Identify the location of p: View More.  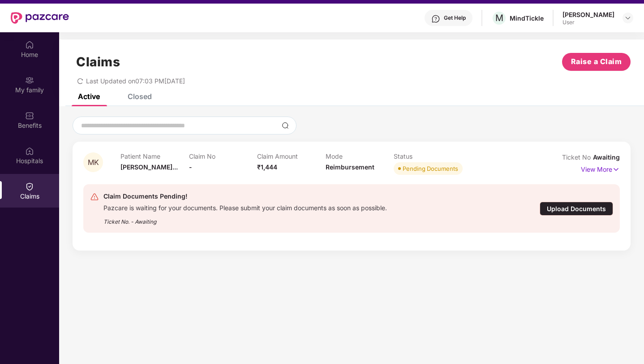
(600, 168).